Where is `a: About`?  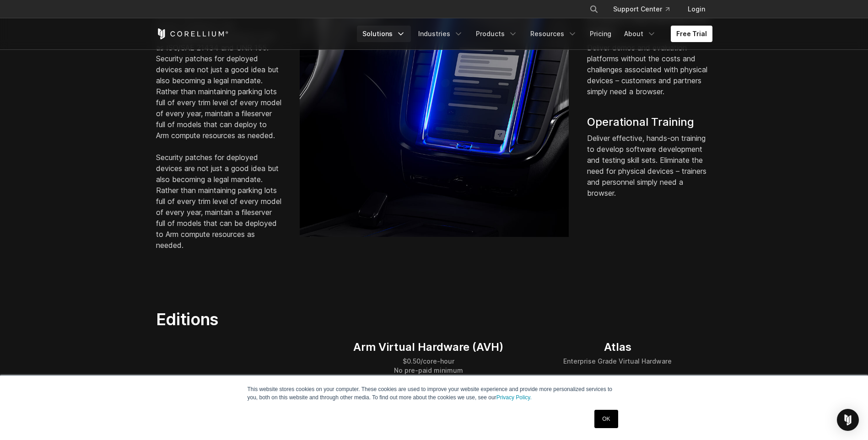
a: About is located at coordinates (640, 34).